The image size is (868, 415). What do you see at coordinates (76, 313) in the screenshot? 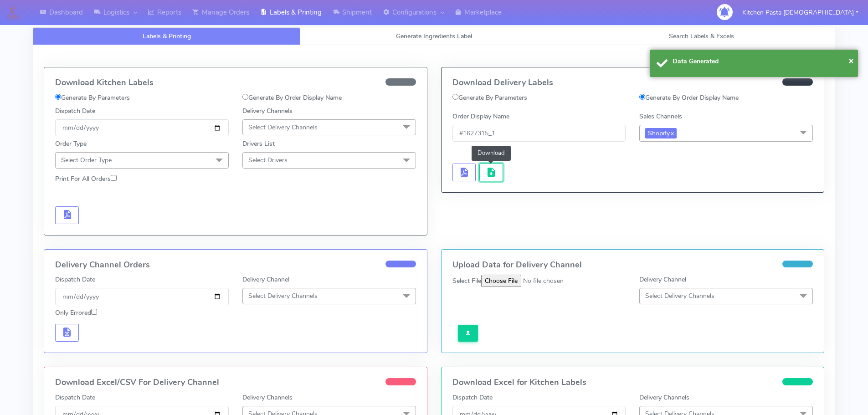
I see `label: Only Errored` at bounding box center [76, 313].